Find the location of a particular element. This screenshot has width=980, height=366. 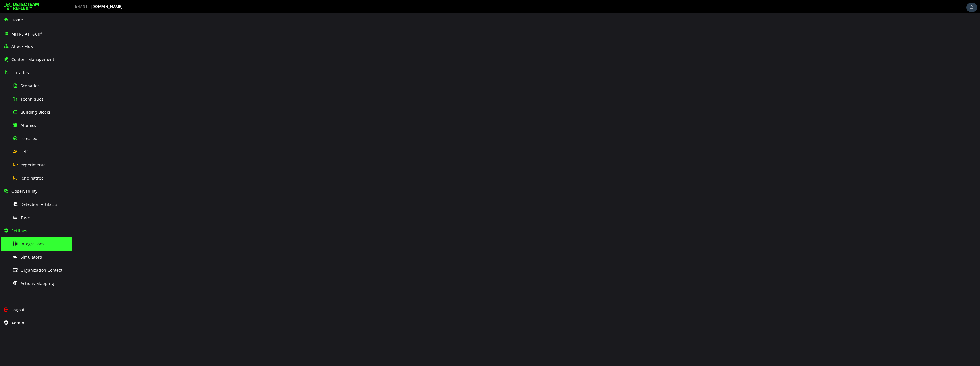

span: self is located at coordinates (24, 151).